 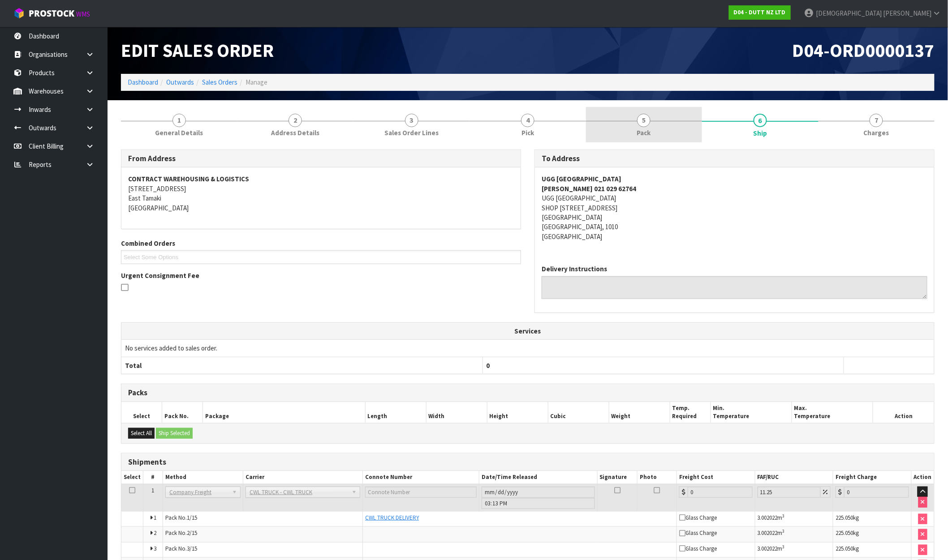 I want to click on td: No services added to sales order., so click(x=527, y=349).